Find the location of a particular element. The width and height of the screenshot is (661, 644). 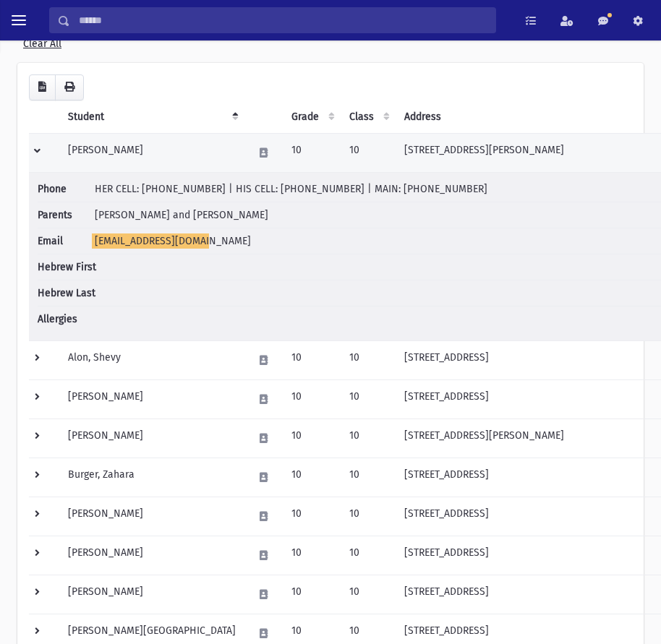

span: Hebrew First is located at coordinates (66, 267).